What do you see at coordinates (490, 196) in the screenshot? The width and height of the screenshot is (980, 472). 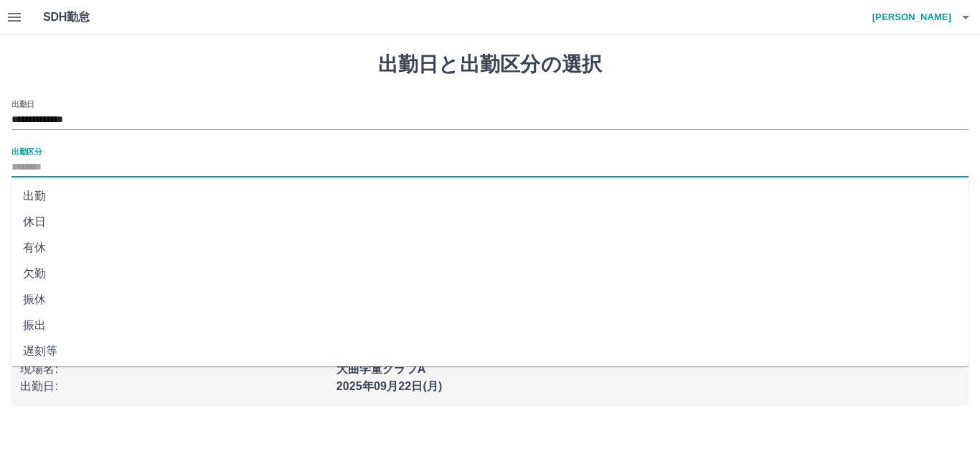 I see `li: 出勤` at bounding box center [490, 196].